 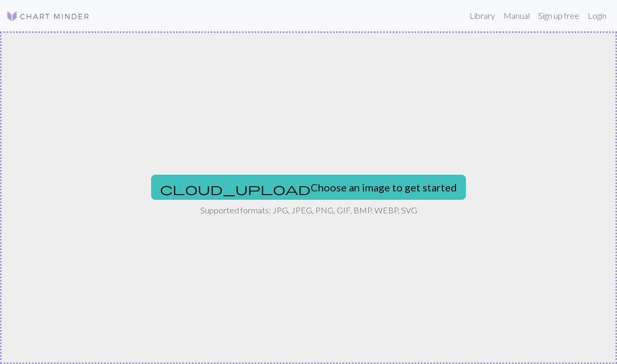 I want to click on a: Manual, so click(x=516, y=16).